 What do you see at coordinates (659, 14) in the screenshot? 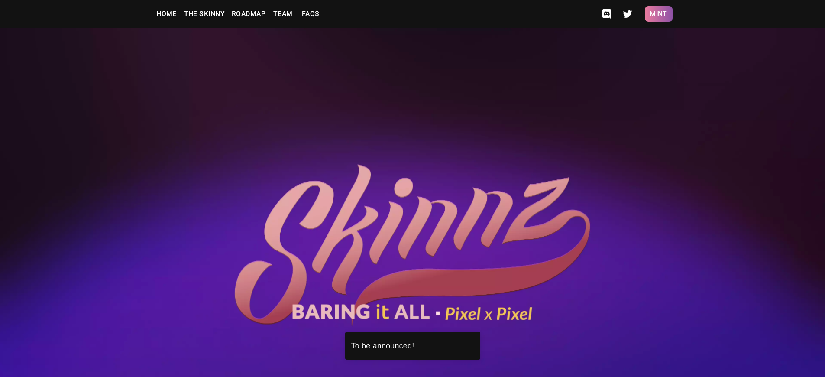
I see `button: Mint` at bounding box center [659, 14].